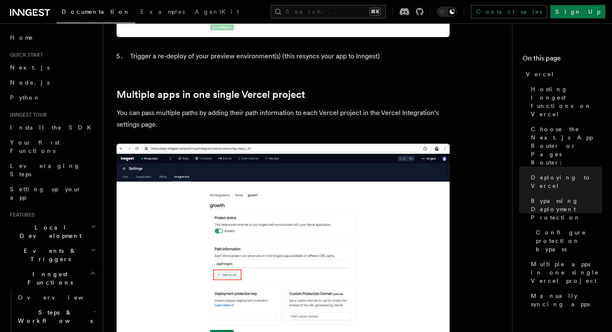 This screenshot has width=612, height=332. What do you see at coordinates (96, 12) in the screenshot?
I see `span: Documentation` at bounding box center [96, 12].